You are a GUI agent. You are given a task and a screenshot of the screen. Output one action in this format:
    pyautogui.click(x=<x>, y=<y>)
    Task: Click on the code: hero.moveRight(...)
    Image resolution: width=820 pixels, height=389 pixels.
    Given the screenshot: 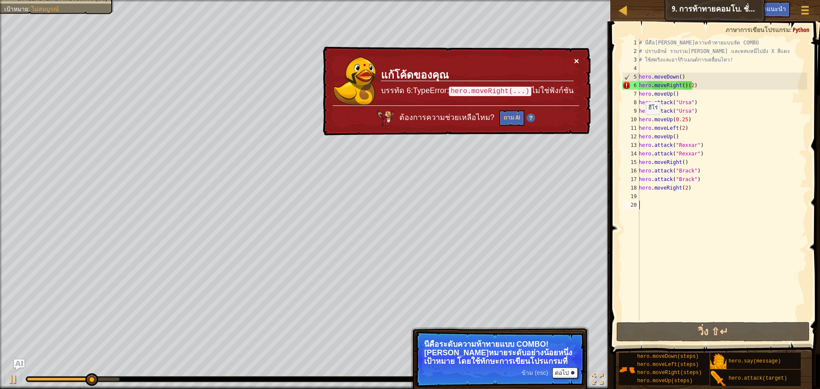 What is the action you would take?
    pyautogui.click(x=490, y=91)
    